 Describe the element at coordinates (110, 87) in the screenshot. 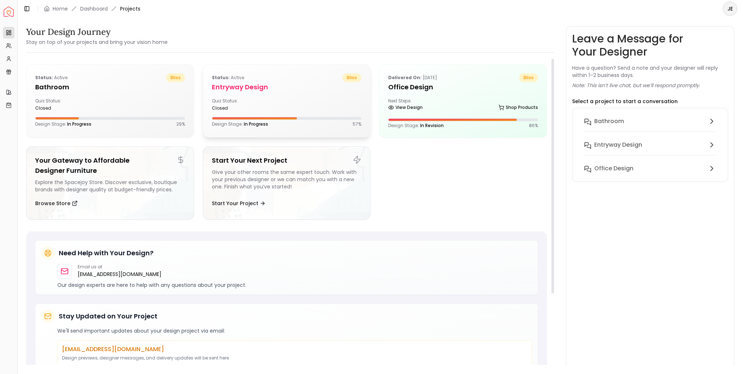

I see `h5: Bathroom` at that location.